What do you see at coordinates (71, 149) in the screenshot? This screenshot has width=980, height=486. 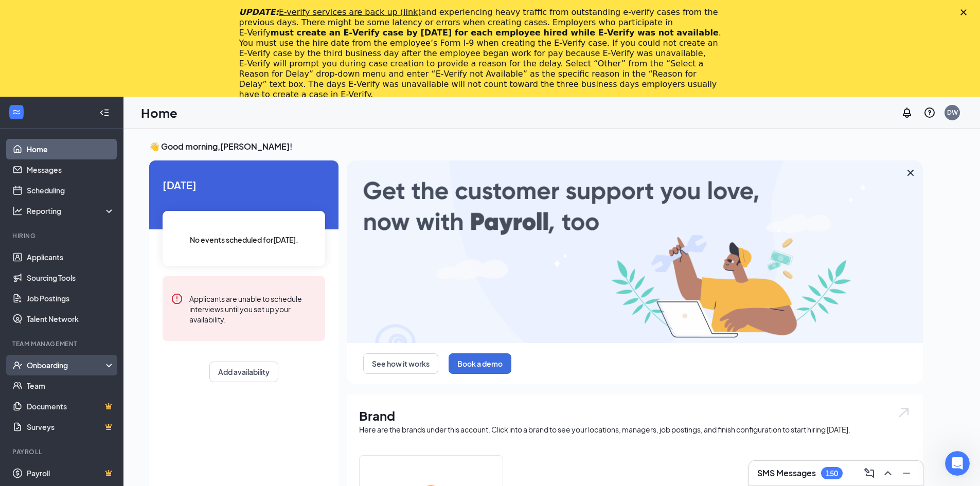 I see `a: Home` at bounding box center [71, 149].